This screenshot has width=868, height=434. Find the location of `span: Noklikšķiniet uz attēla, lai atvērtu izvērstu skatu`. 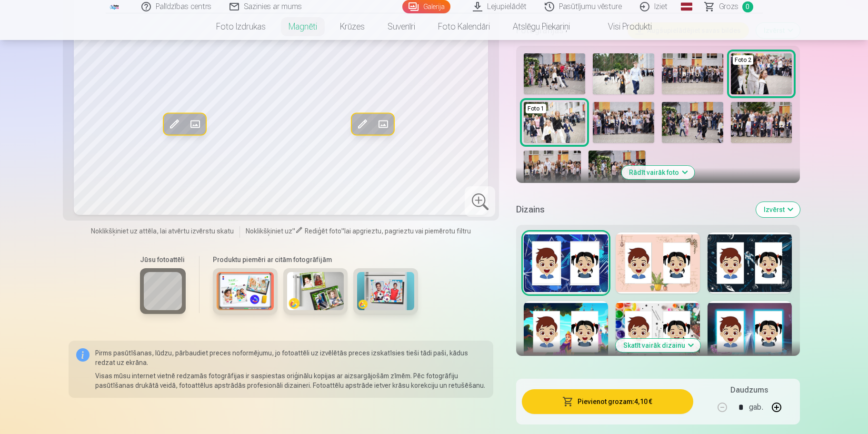

span: Noklikšķiniet uz attēla, lai atvērtu izvērstu skatu is located at coordinates (162, 231).